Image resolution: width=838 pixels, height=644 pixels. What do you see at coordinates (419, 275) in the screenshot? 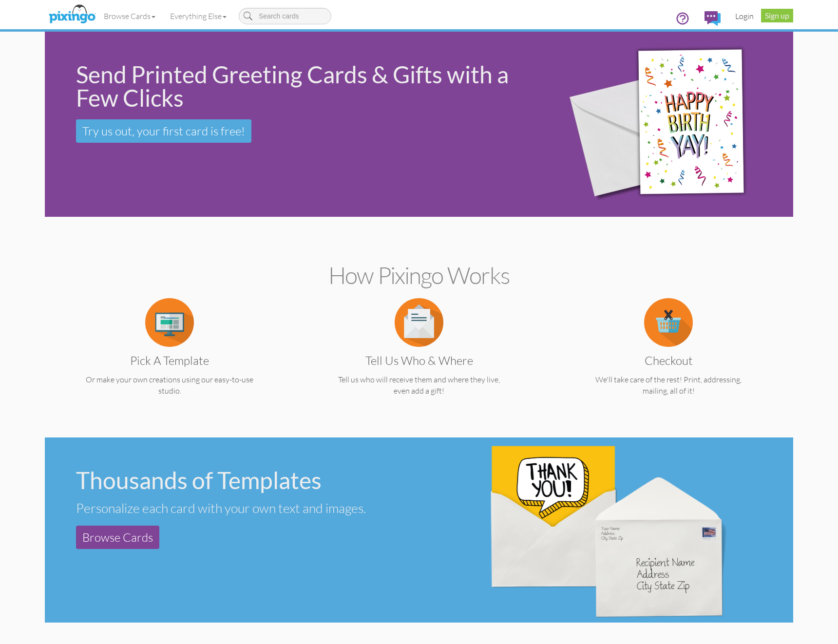
I see `h2: How Pixingo works` at bounding box center [419, 275].